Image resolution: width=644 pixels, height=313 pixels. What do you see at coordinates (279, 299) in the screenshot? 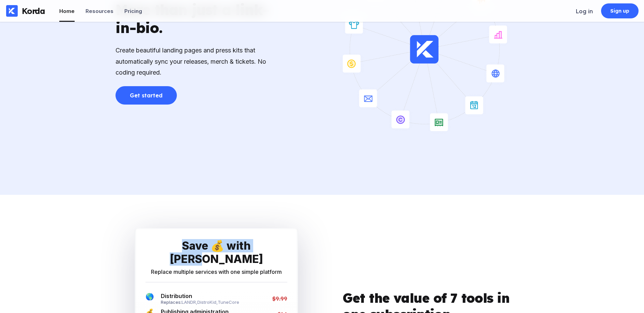
I see `div: $9.99` at bounding box center [279, 299].